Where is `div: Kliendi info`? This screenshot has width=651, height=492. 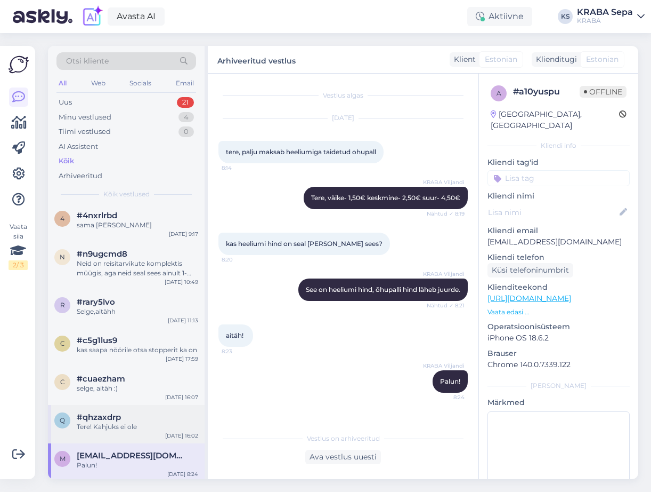
div: Kliendi info is located at coordinates (559, 146).